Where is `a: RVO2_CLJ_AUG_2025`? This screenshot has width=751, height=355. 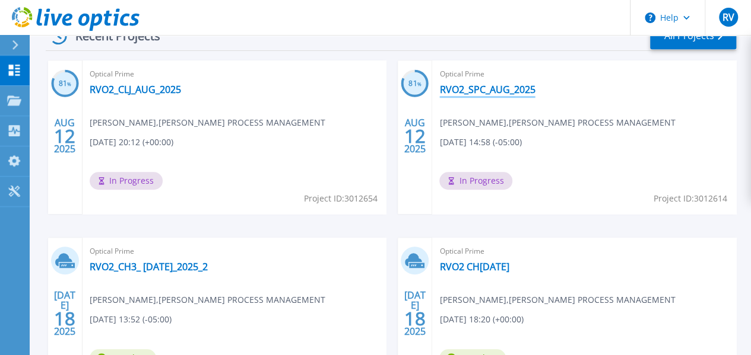
a: RVO2_CLJ_AUG_2025 is located at coordinates (135, 90).